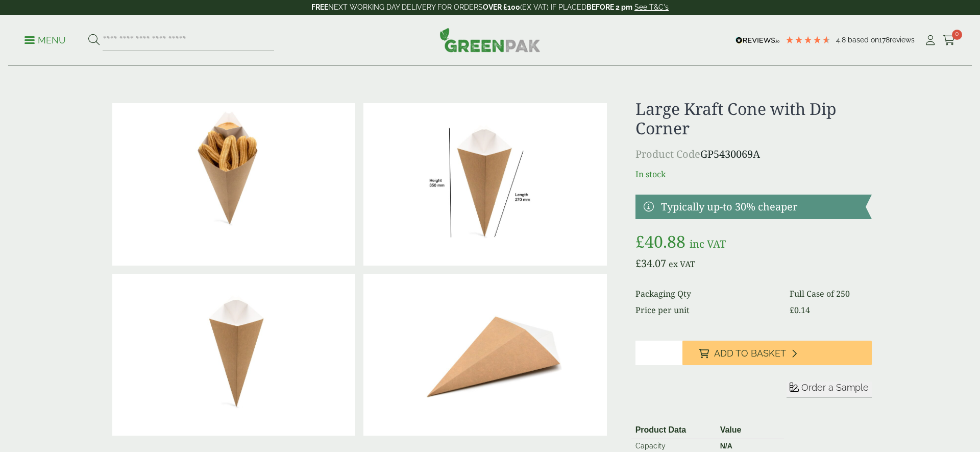 The image size is (980, 452). I want to click on img: GreenPak Supplies, so click(490, 40).